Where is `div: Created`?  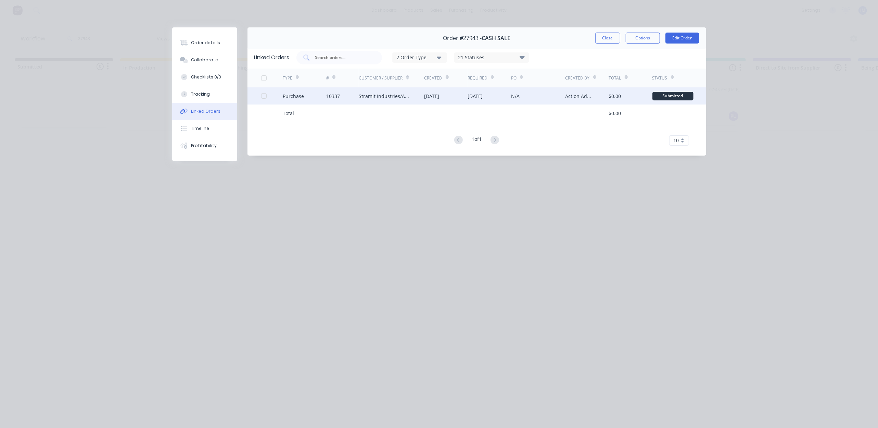
div: Created is located at coordinates (433, 78).